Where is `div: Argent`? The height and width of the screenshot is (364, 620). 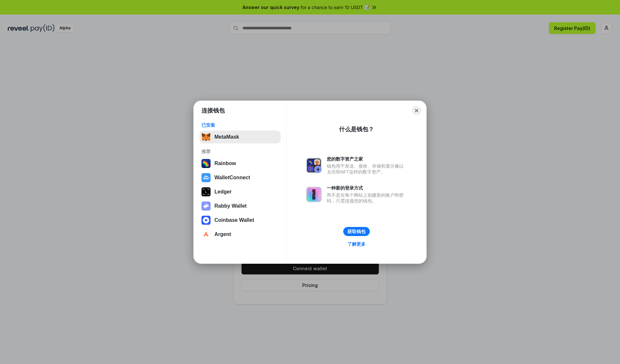
div: Argent is located at coordinates (223, 234).